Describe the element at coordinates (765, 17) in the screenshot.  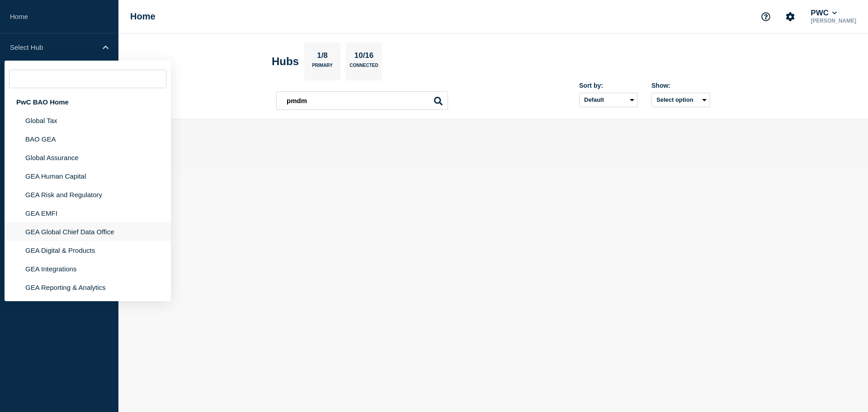
I see `button: Support` at that location.